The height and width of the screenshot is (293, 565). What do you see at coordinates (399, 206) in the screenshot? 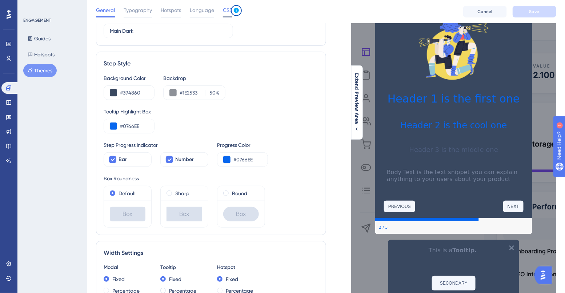
I see `button: Previous` at bounding box center [399, 206].